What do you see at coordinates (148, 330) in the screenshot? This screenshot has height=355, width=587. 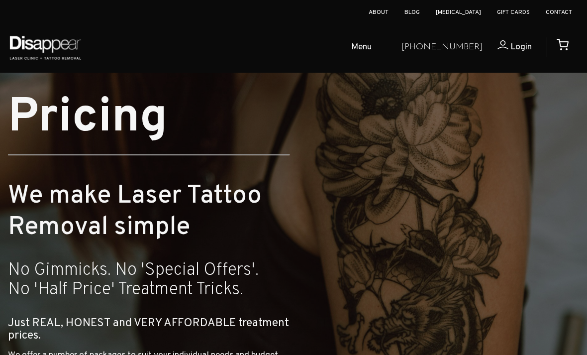 I see `big: Just REAL, HONEST and VERY AFFORDABLE treatment prices.` at bounding box center [148, 330].